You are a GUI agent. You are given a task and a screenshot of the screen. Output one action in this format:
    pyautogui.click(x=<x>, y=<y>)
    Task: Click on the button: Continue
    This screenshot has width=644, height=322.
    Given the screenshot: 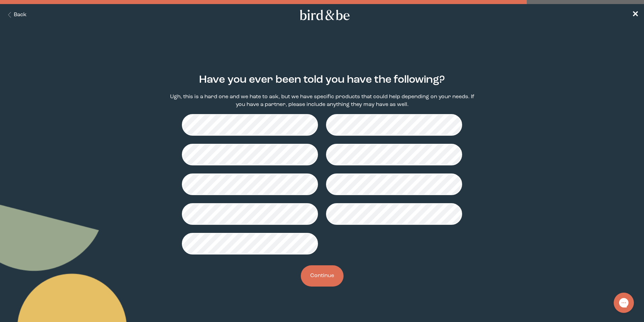 What is the action you would take?
    pyautogui.click(x=322, y=275)
    